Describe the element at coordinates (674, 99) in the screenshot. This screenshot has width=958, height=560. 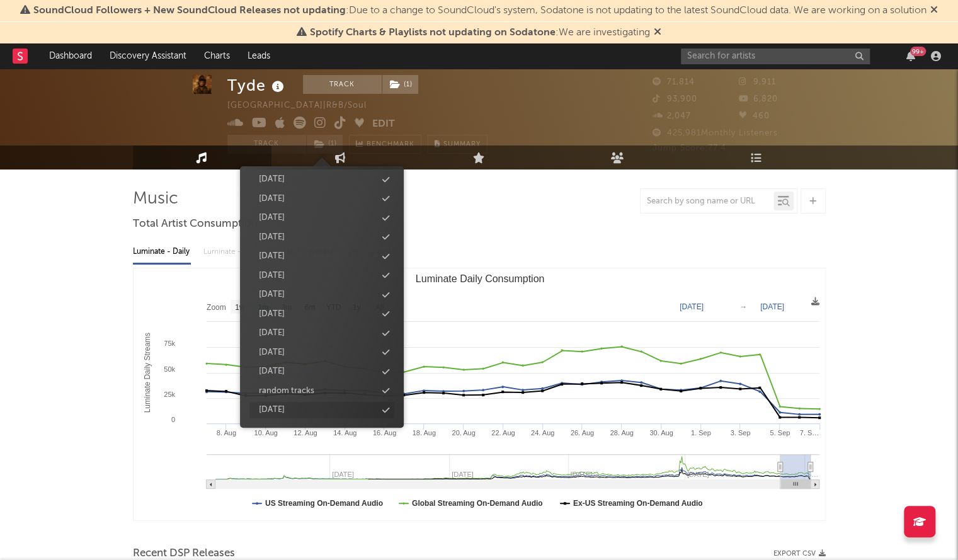
I see `span: 93,900` at that location.